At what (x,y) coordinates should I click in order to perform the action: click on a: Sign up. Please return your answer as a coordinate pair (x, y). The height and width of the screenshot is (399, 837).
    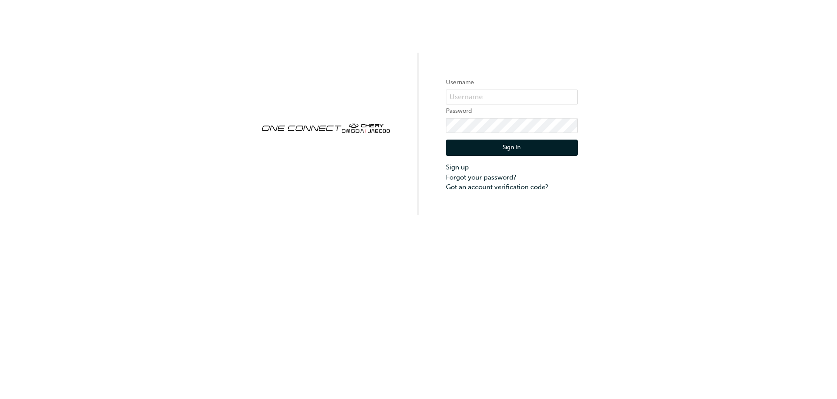
    Looking at the image, I should click on (512, 167).